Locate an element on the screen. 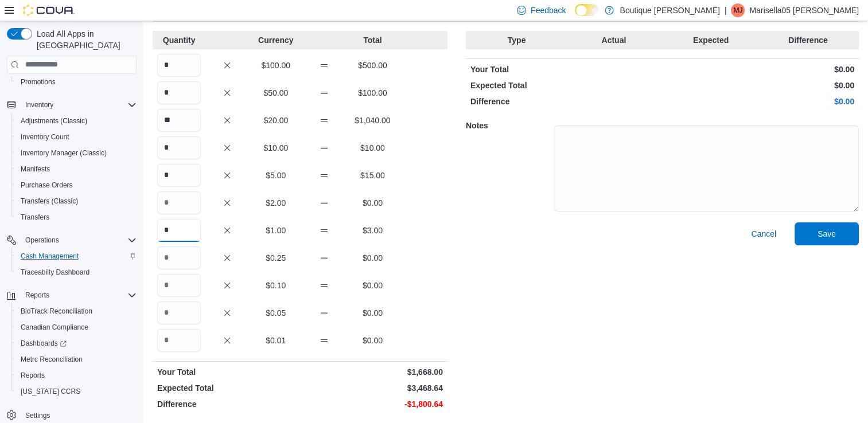  span: Settings is located at coordinates (79, 415).